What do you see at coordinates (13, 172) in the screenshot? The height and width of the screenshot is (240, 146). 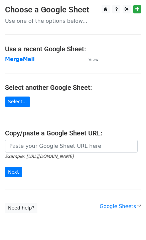 I see `input: Next` at bounding box center [13, 172].